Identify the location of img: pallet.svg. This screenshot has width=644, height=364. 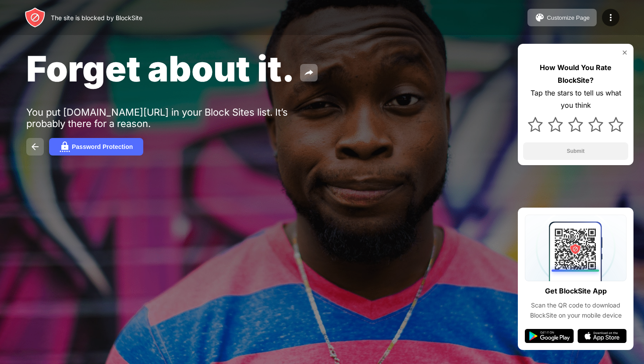
(540, 18).